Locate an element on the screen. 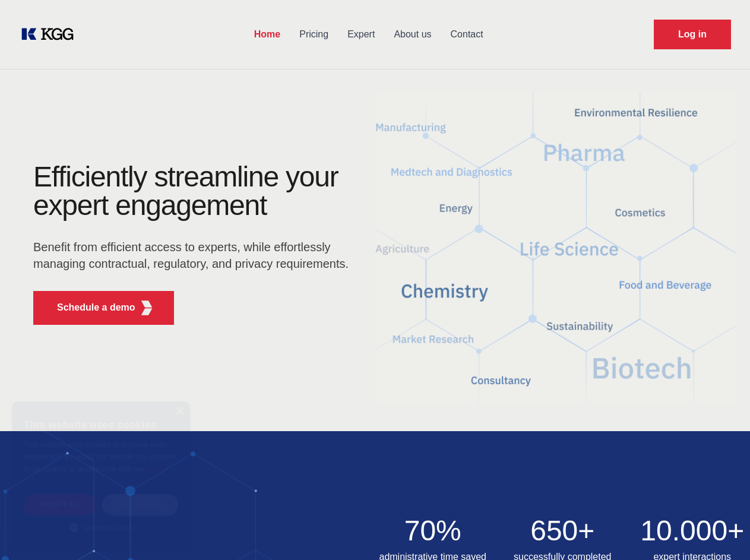  p: Benefit from efficient access to experts, while effortlessly managing contractual, regulatory, an... is located at coordinates (195, 256).